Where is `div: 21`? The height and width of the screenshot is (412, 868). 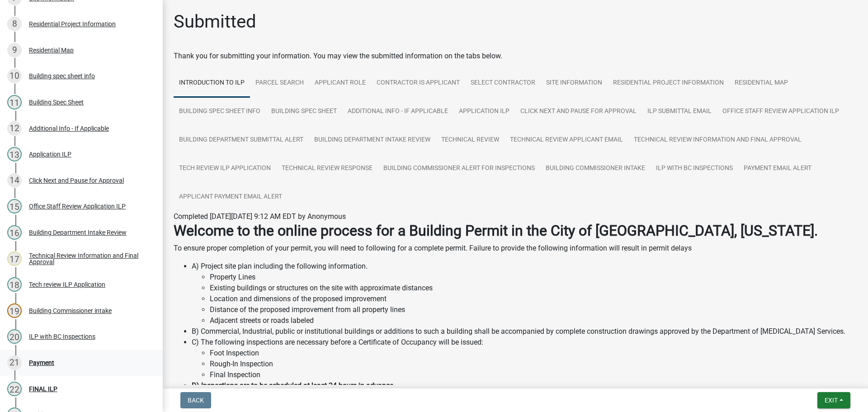 div: 21 is located at coordinates (15, 362).